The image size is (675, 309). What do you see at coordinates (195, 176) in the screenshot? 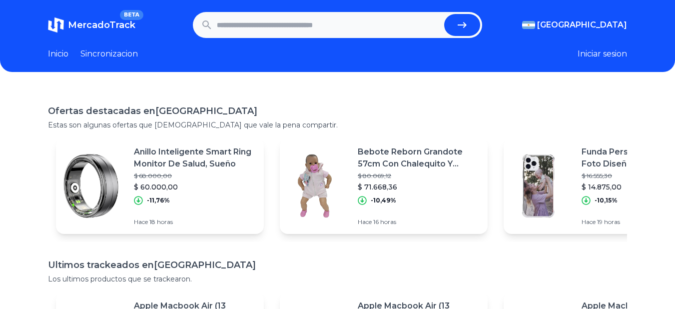
I see `p: $ 68.000,00` at bounding box center [195, 176].